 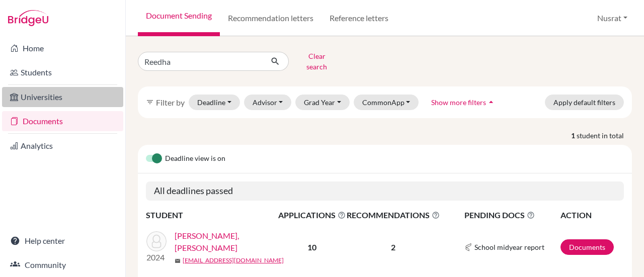 I want to click on a: Home, so click(x=62, y=48).